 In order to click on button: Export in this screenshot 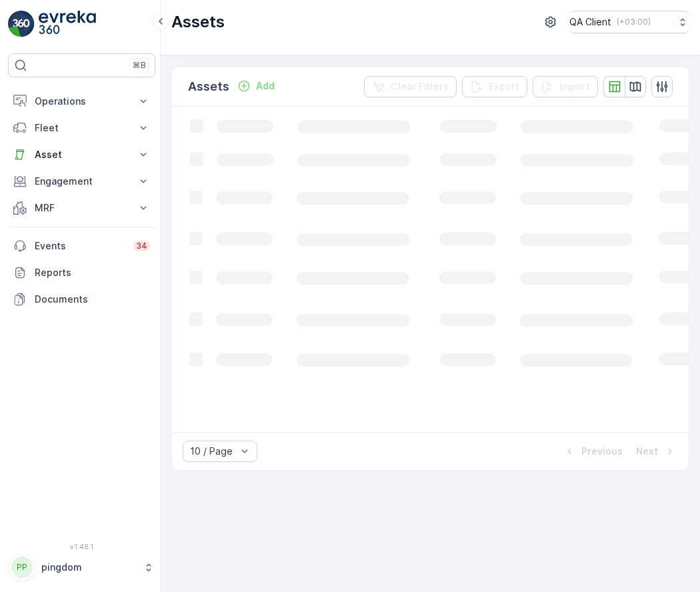, I will do `click(495, 86)`.